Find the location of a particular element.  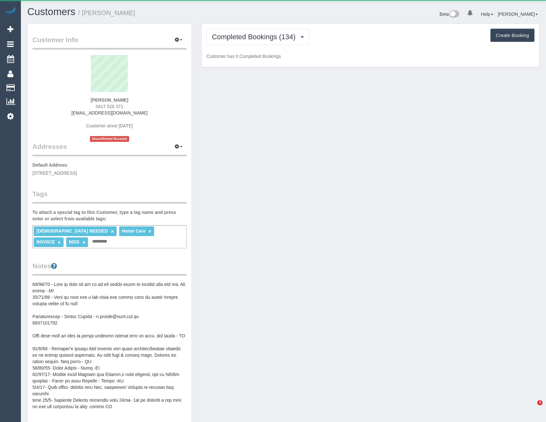

span: Home Care is located at coordinates (134, 231).